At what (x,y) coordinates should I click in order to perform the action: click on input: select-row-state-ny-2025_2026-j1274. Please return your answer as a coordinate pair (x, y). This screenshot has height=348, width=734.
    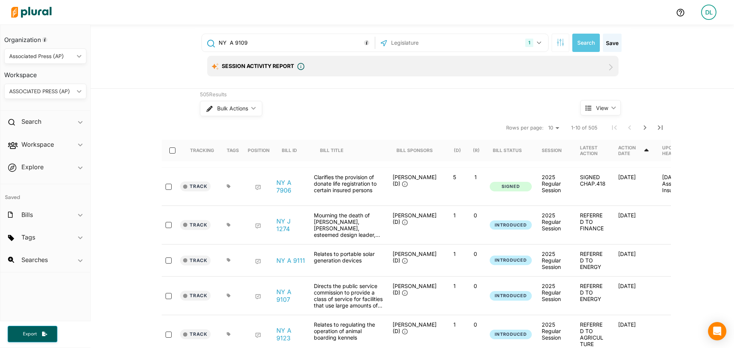
    Looking at the image, I should click on (169, 225).